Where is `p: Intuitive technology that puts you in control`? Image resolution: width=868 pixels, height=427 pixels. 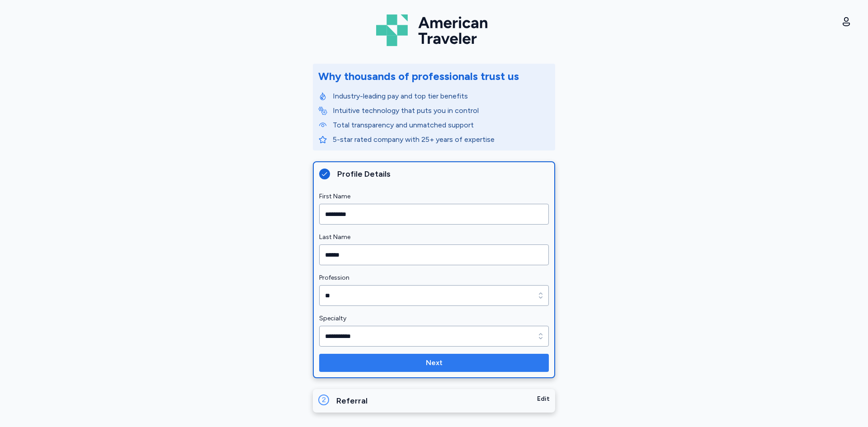 p: Intuitive technology that puts you in control is located at coordinates (441, 111).